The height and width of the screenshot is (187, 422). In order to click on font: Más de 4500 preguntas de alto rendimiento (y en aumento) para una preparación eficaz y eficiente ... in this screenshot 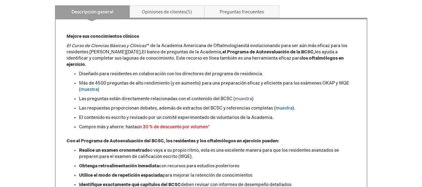, I will do `click(214, 86)`.